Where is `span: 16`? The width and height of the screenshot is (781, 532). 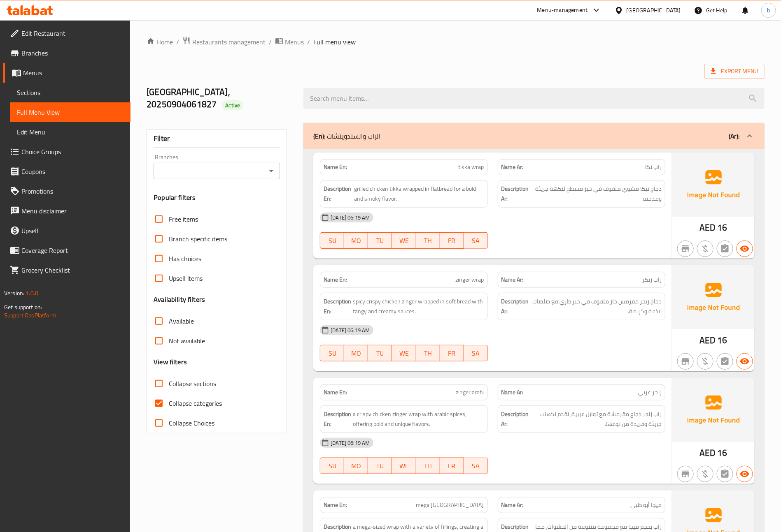 span: 16 is located at coordinates (722, 228).